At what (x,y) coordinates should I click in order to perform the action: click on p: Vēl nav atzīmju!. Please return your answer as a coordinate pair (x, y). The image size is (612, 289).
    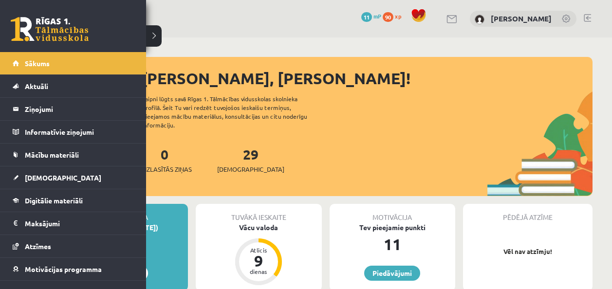
    Looking at the image, I should click on (528, 252).